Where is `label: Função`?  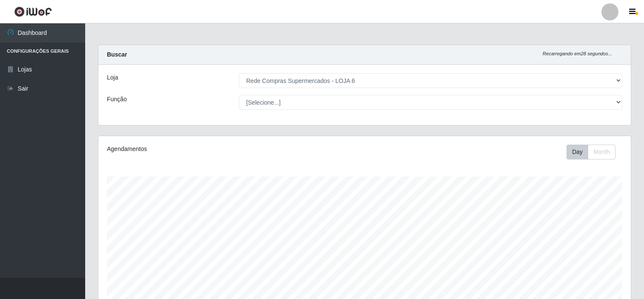
label: Função is located at coordinates (117, 99).